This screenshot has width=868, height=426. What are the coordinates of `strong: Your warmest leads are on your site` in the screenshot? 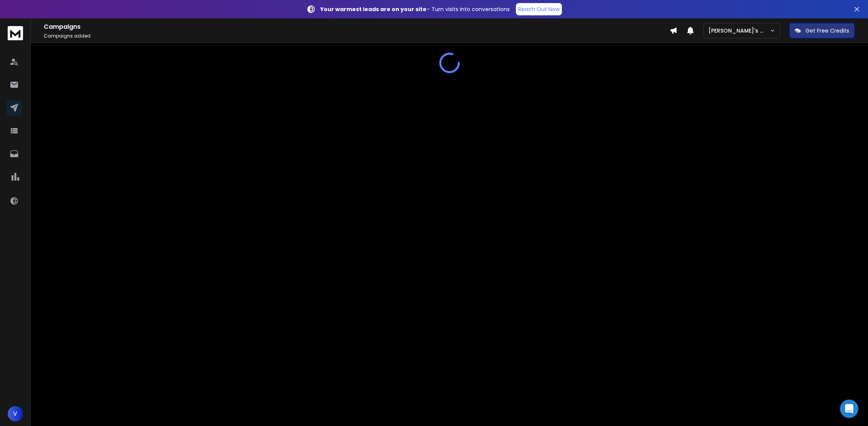 It's located at (373, 9).